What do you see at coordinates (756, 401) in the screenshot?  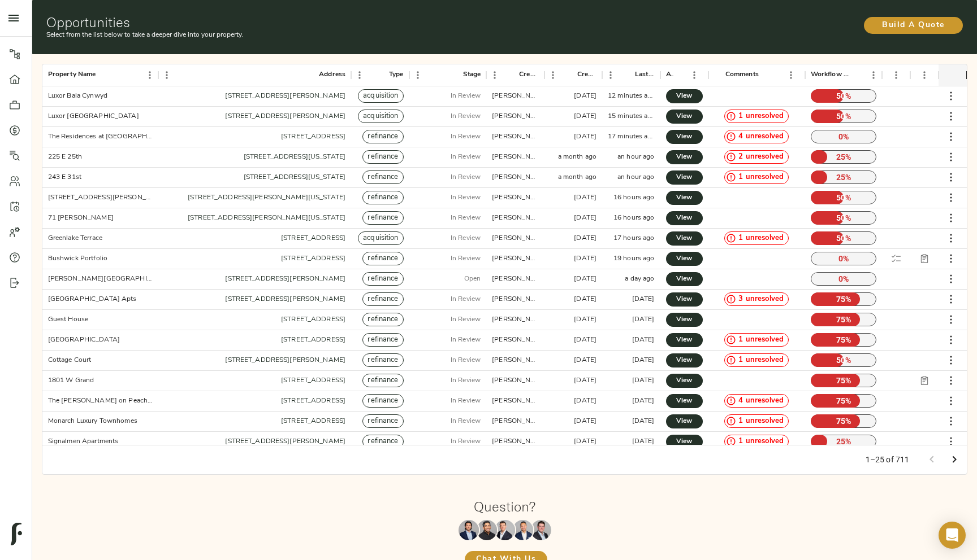 I see `div: 4 unresolved` at bounding box center [756, 401].